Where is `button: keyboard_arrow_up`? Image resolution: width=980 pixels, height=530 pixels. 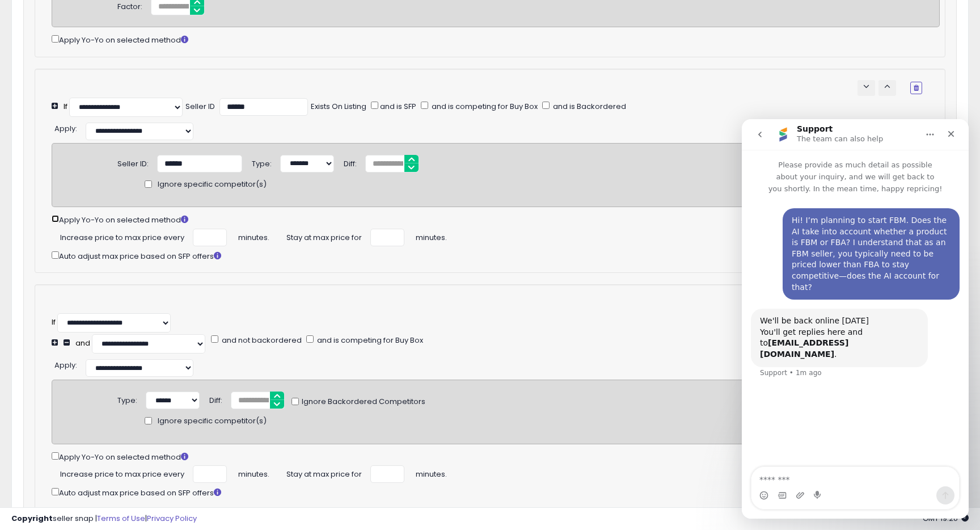
button: keyboard_arrow_up is located at coordinates (887, 88).